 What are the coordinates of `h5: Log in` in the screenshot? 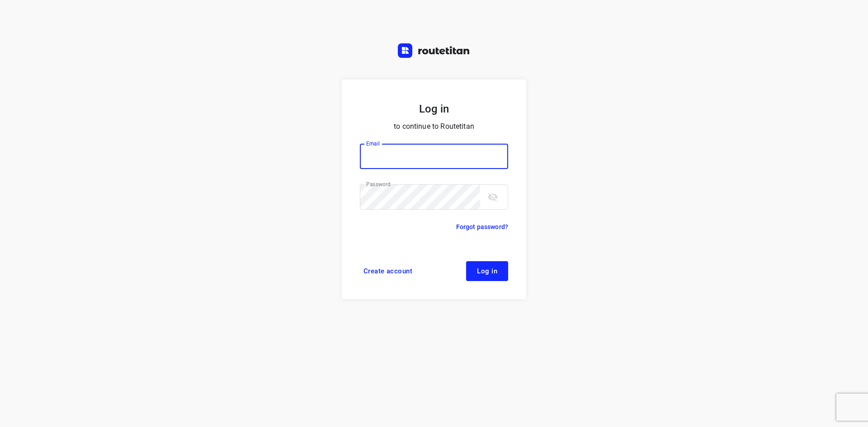 It's located at (434, 109).